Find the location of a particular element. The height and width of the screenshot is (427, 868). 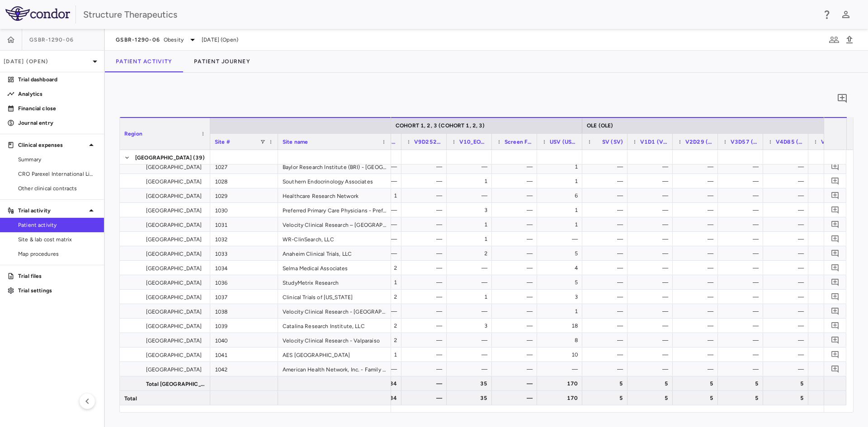

div: StudyMetrix Research is located at coordinates (334, 282).